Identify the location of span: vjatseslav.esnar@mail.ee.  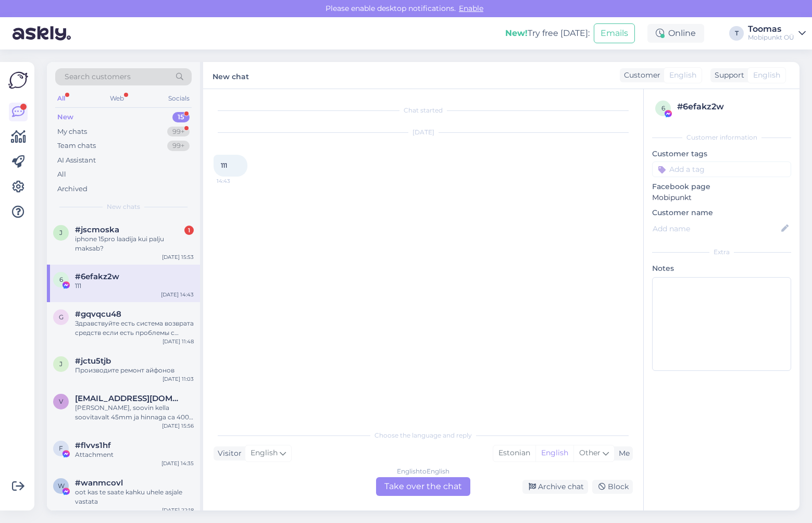
(129, 399).